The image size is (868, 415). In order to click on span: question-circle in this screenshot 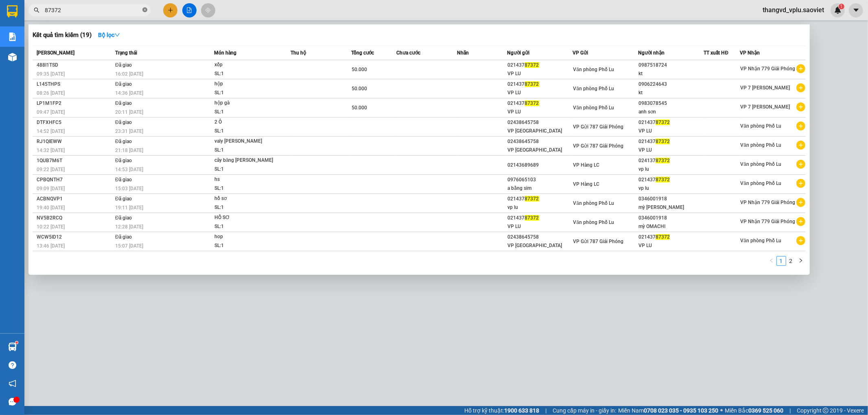, I will do `click(12, 365)`.